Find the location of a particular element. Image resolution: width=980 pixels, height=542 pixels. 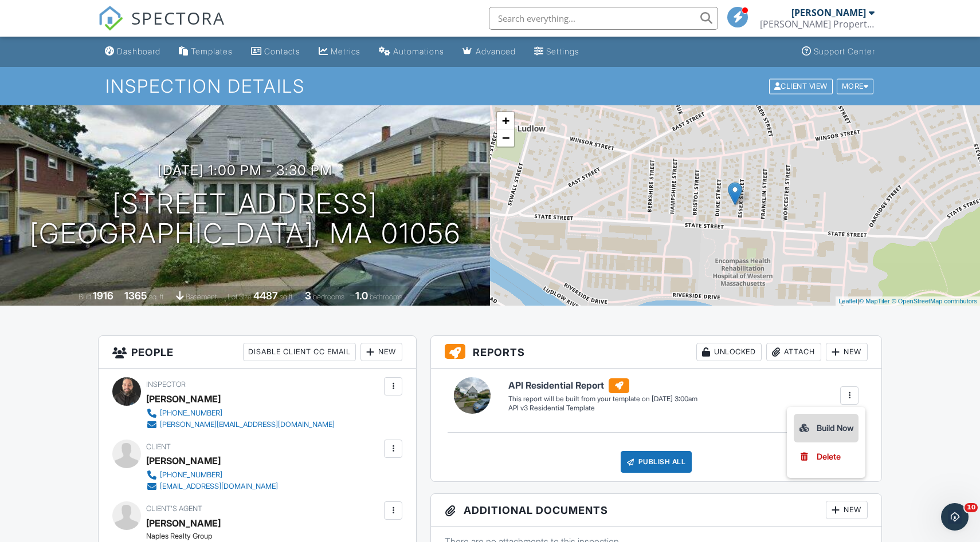

div: 4487 is located at coordinates (265, 295).